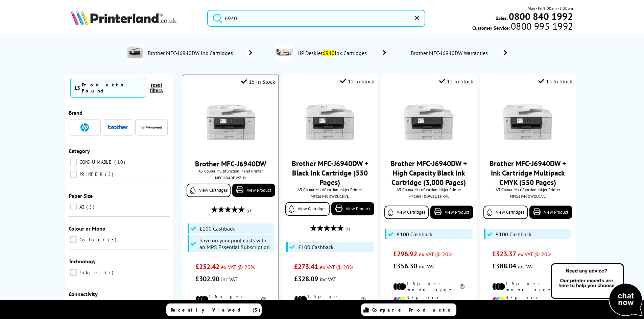  What do you see at coordinates (429, 173) in the screenshot?
I see `a: Brother MFC-J6940DW + High Capacity Black Ink Cartridge (3,000 Pages)` at bounding box center [429, 173].